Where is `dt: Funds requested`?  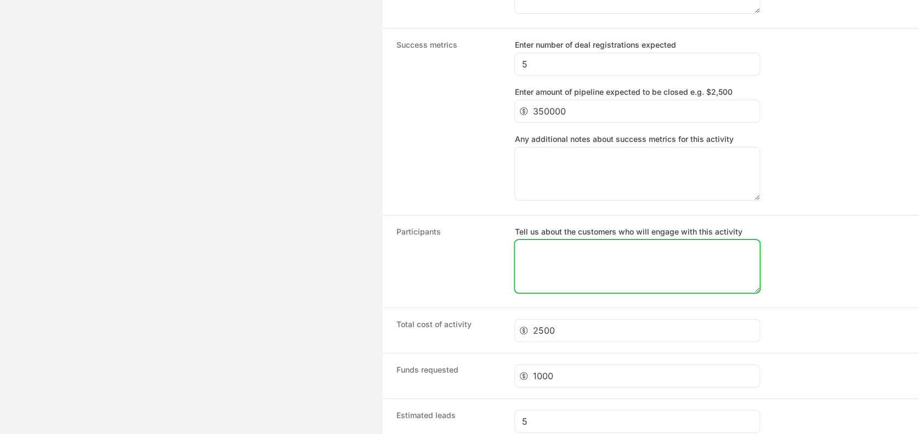
dt: Funds requested is located at coordinates (449, 376).